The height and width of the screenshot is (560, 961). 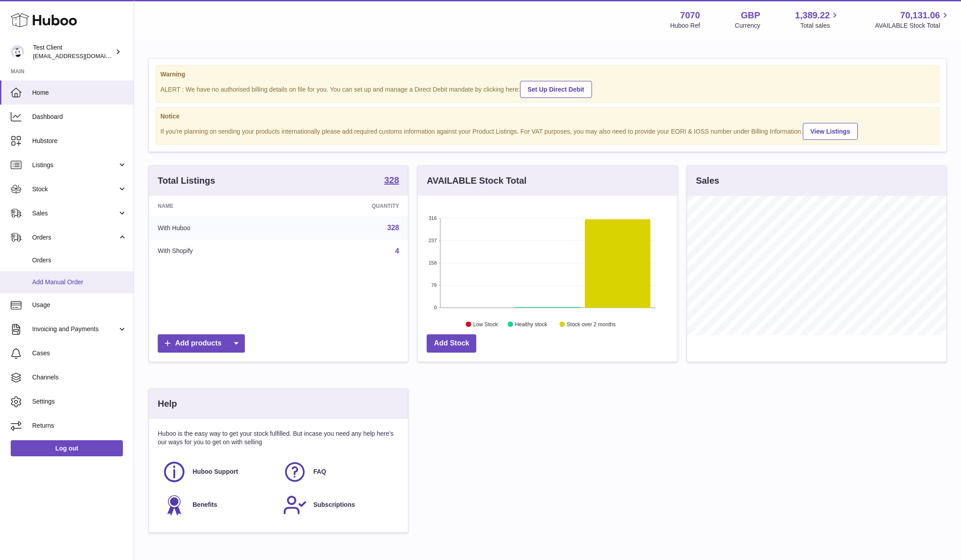 I want to click on span: Benefits, so click(x=204, y=505).